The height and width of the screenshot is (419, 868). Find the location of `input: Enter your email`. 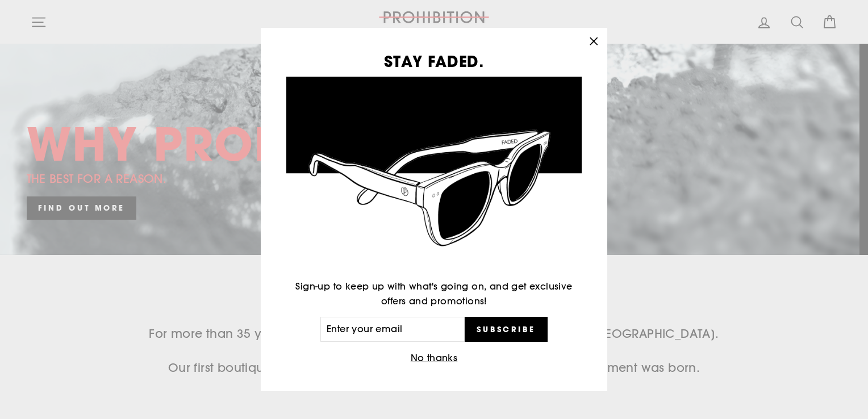

input: Enter your email is located at coordinates (392, 330).